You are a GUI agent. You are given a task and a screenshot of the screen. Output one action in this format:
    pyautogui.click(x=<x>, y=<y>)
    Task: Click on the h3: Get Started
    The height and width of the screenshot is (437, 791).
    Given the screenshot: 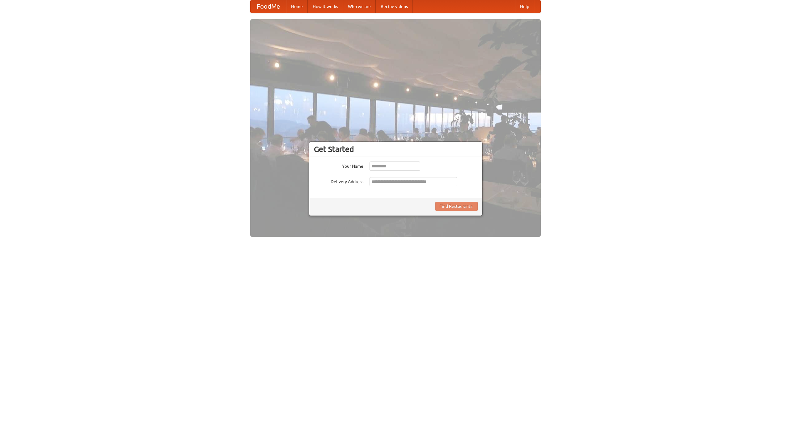 What is the action you would take?
    pyautogui.click(x=396, y=149)
    